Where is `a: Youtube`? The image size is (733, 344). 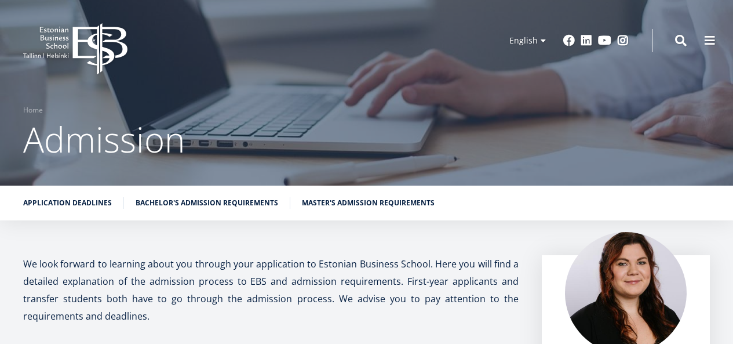
a: Youtube is located at coordinates (605, 41).